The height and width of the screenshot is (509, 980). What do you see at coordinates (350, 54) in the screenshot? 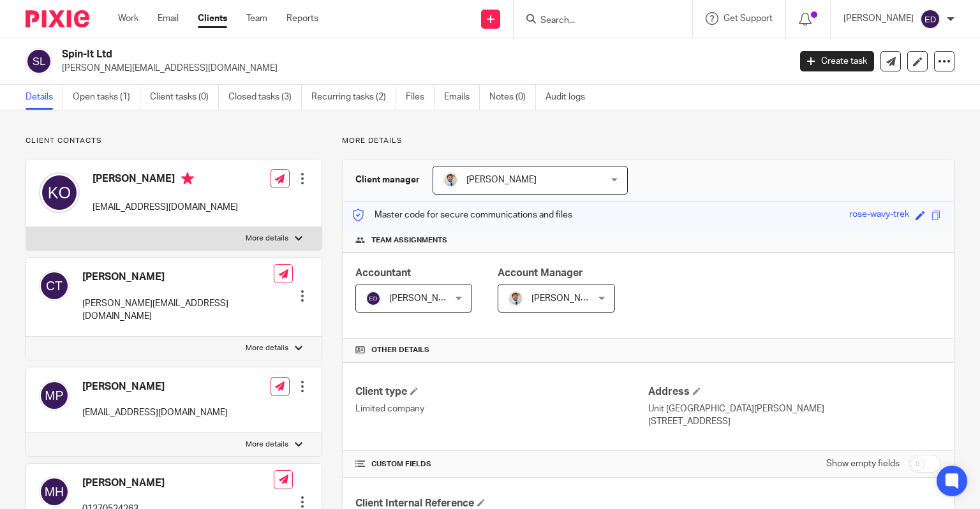
I see `h2: Spin-It Ltd` at bounding box center [350, 54].